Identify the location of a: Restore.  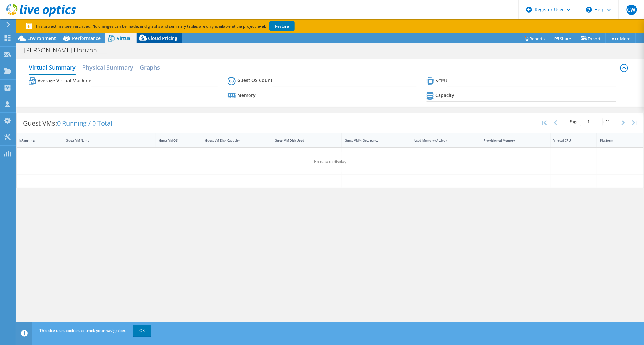
(282, 26).